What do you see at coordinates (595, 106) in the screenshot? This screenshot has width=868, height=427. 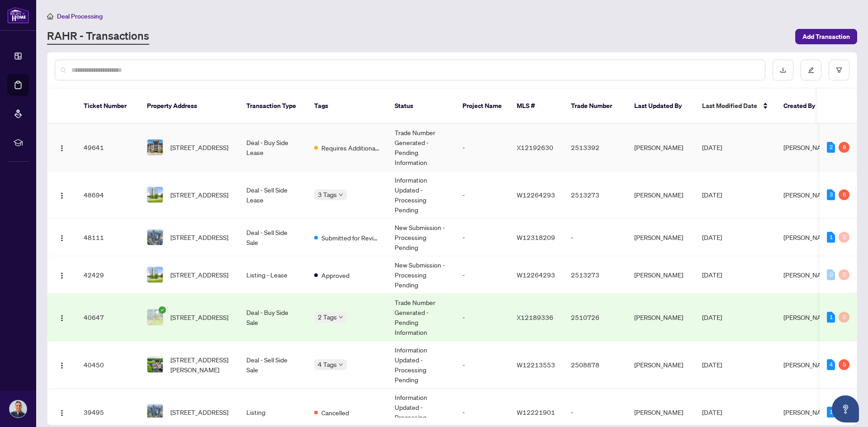 I see `th: Trade Number` at bounding box center [595, 106].